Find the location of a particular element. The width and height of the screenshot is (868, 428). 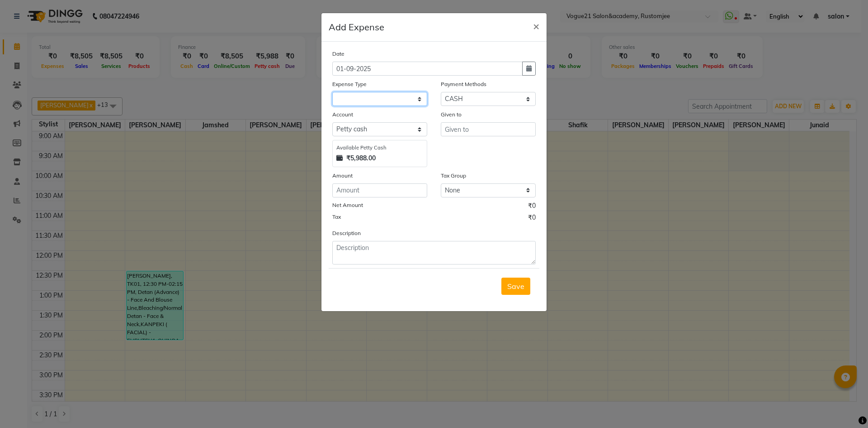

div: Available Petty Cash is located at coordinates (379, 147).